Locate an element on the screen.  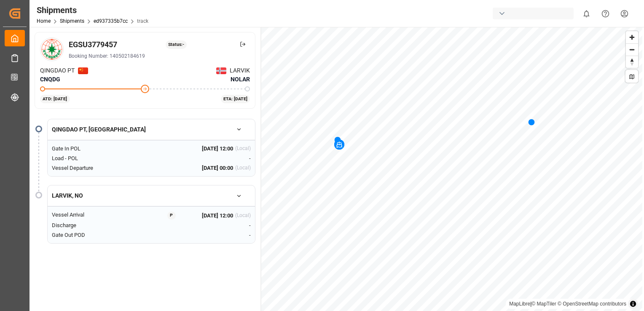
button: Help Center is located at coordinates (605, 14).